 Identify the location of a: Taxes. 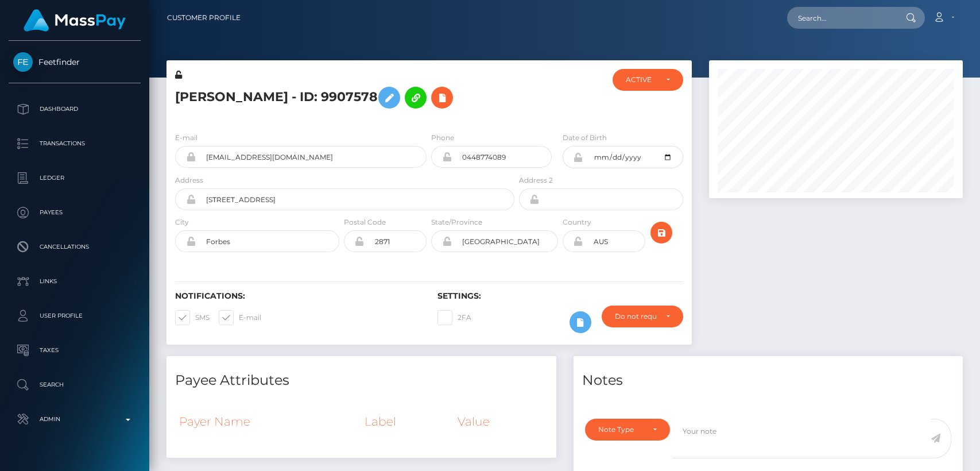
(75, 351).